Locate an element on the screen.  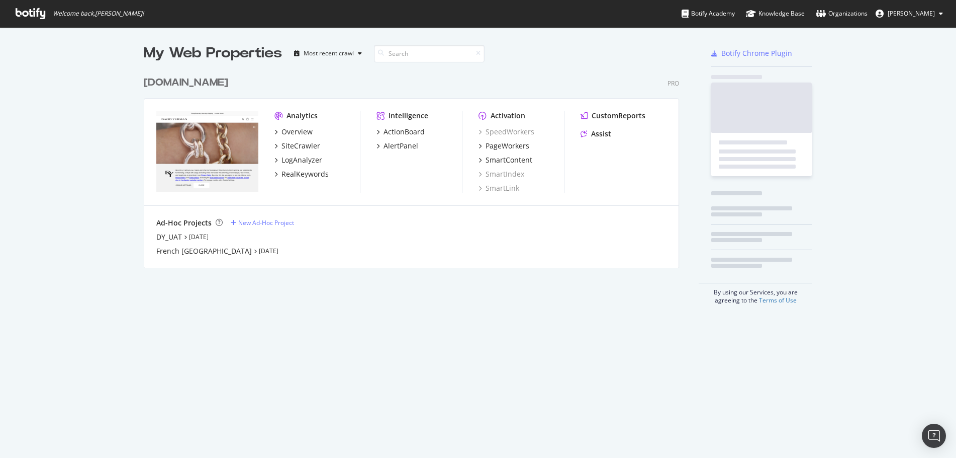
div: CustomReports is located at coordinates (618, 116).